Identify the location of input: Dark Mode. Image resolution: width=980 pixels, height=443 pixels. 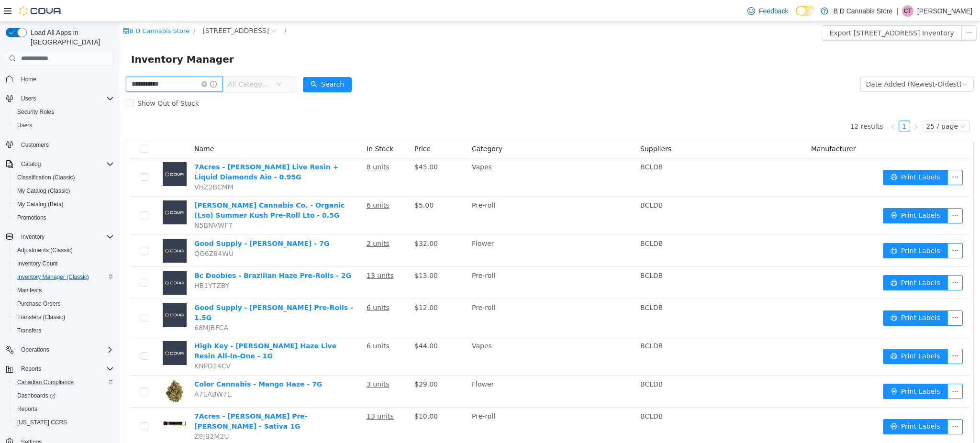
(806, 10).